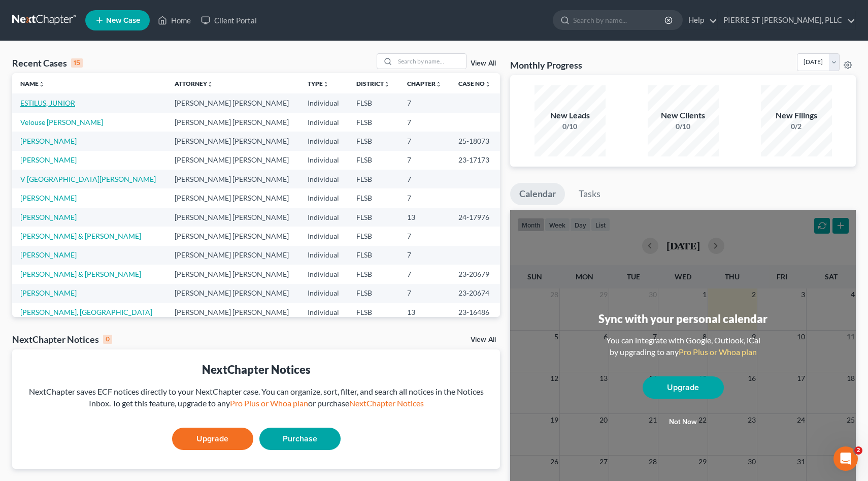 This screenshot has height=481, width=868. Describe the element at coordinates (475, 84) in the screenshot. I see `a: Case Nounfold_more` at that location.